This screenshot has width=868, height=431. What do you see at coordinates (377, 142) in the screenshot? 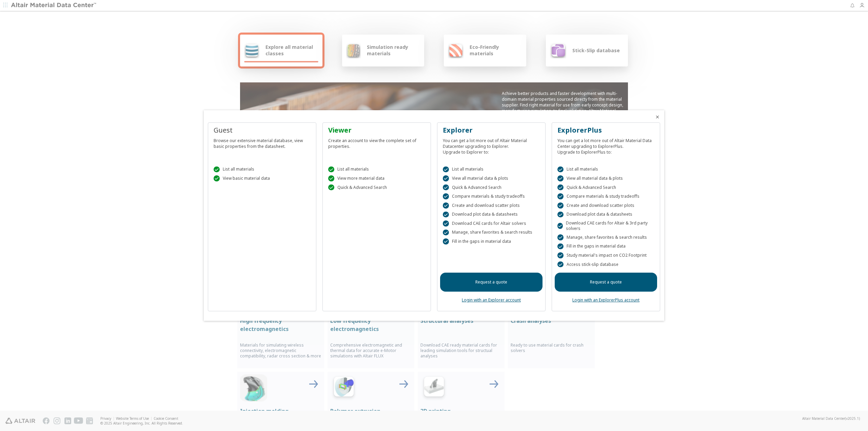
I see `div: Create an account to view the complete set of properties.` at bounding box center [377, 142].